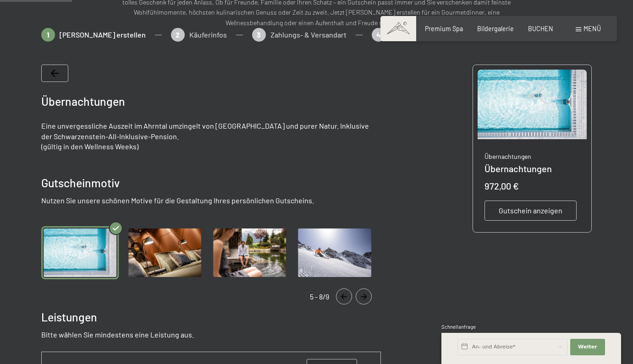 This screenshot has height=364, width=633. What do you see at coordinates (588, 347) in the screenshot?
I see `span: Weiter` at bounding box center [588, 347].